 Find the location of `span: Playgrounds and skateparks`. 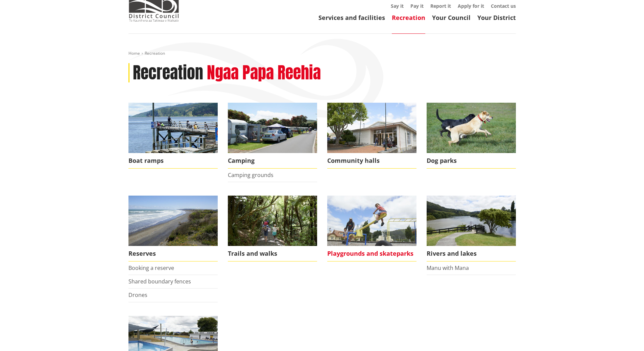

span: Playgrounds and skateparks is located at coordinates (372, 254).